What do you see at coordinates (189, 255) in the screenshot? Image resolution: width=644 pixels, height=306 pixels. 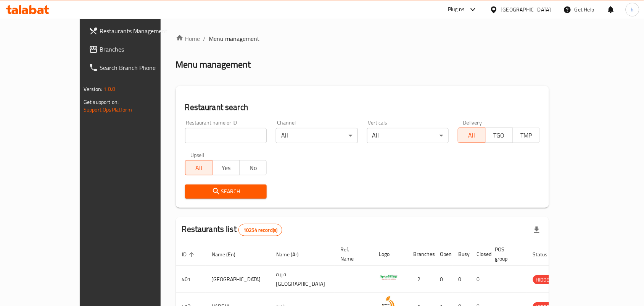 I see `span: ID` at bounding box center [189, 255].